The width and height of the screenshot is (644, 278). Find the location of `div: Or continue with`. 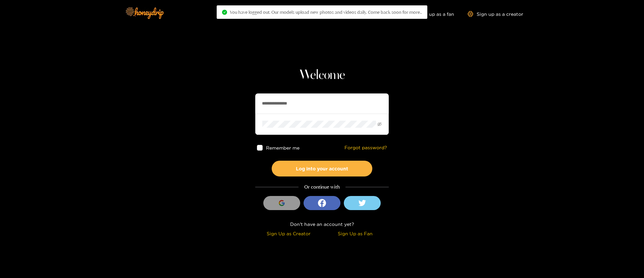

div: Or continue with is located at coordinates (322, 186).